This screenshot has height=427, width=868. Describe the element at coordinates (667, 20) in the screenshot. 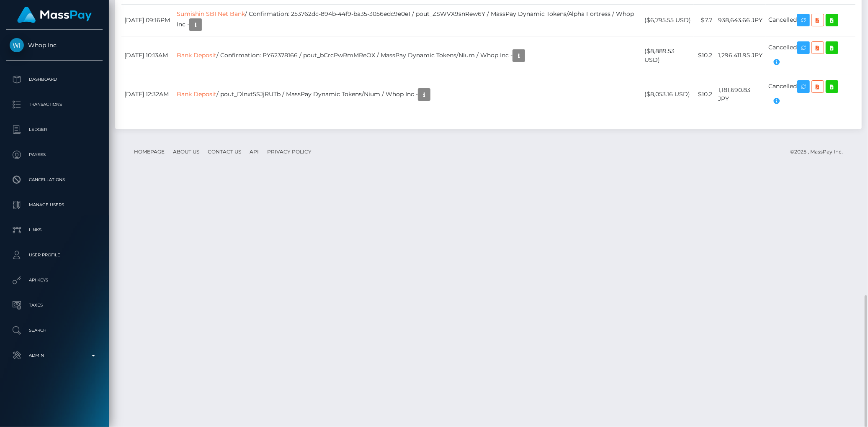

I see `td: ($6,795.55 USD)` at that location.